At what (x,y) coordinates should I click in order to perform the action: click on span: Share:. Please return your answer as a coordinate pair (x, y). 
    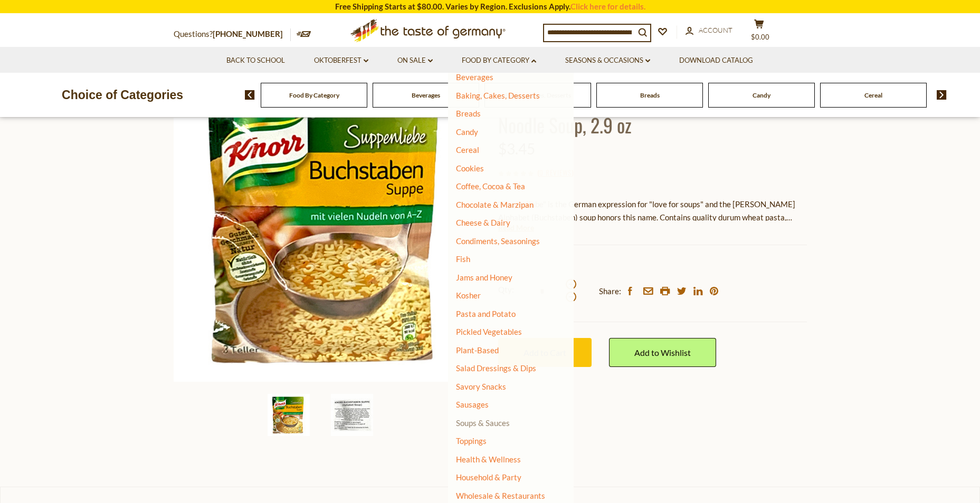
    Looking at the image, I should click on (610, 291).